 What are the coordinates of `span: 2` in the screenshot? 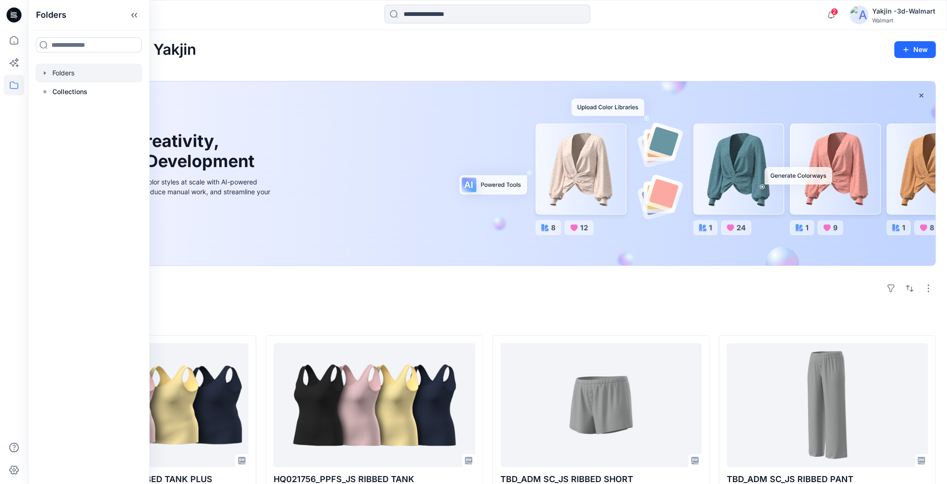 It's located at (834, 12).